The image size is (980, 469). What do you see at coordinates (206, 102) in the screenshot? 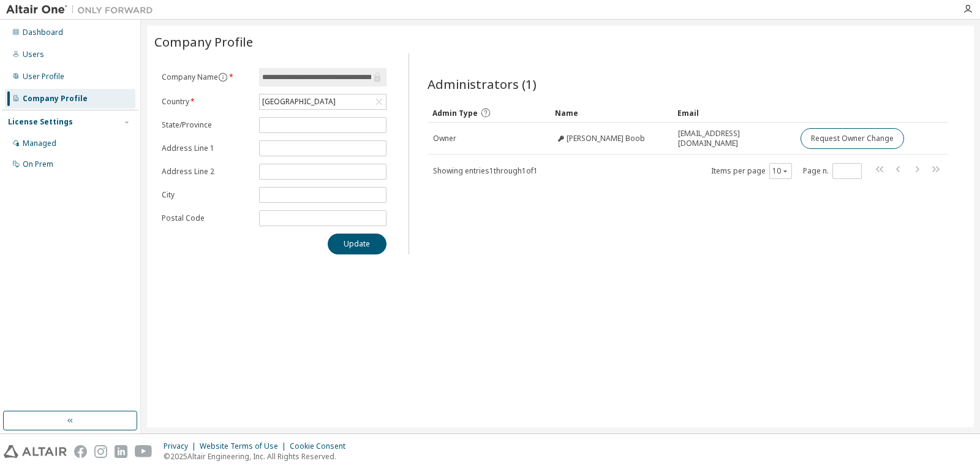
I see `label: Country` at bounding box center [206, 102].